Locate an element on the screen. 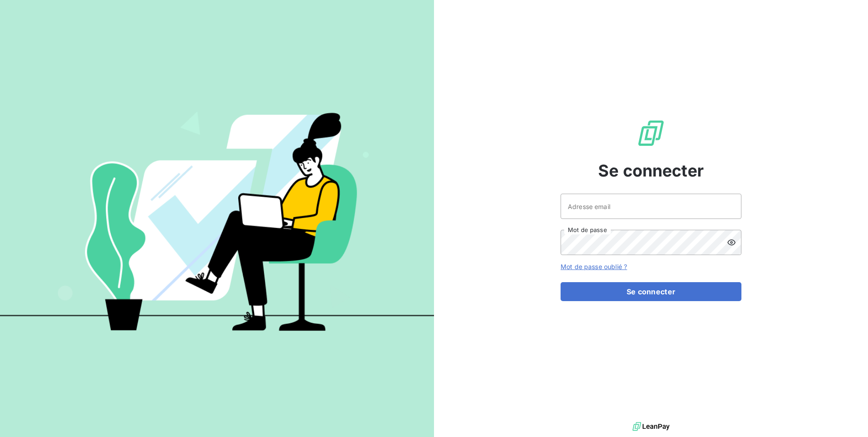 This screenshot has width=868, height=437. img: Logo LeanPay is located at coordinates (651, 133).